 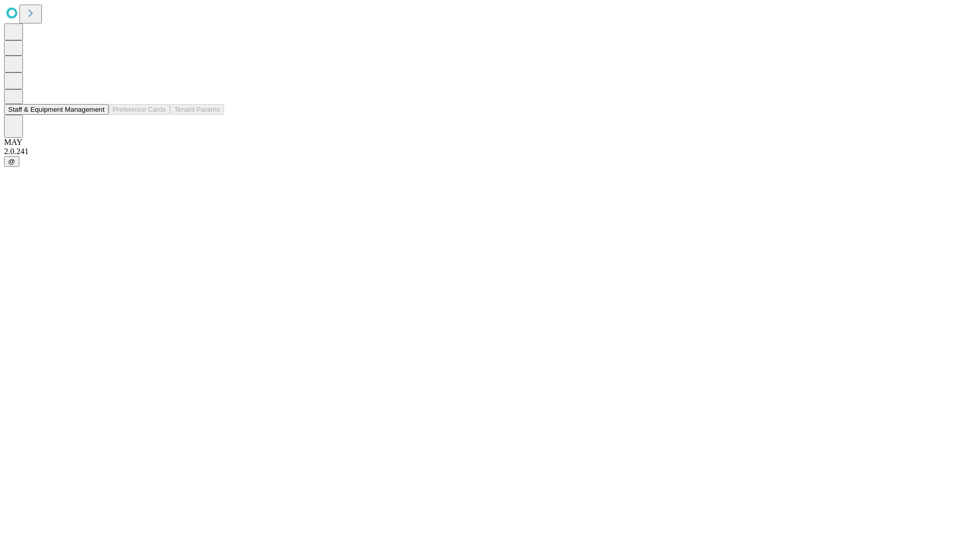 I want to click on div: 2.0.241, so click(x=490, y=152).